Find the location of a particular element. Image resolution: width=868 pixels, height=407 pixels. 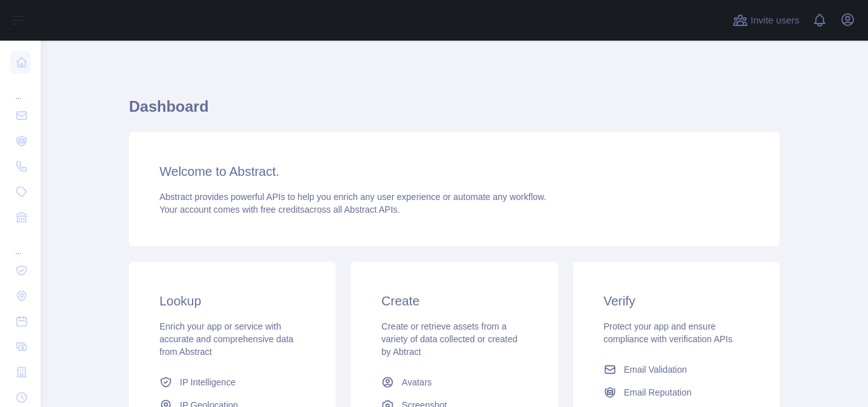

span: Protect your app and ensure compliance with verification APIs is located at coordinates (668, 333).